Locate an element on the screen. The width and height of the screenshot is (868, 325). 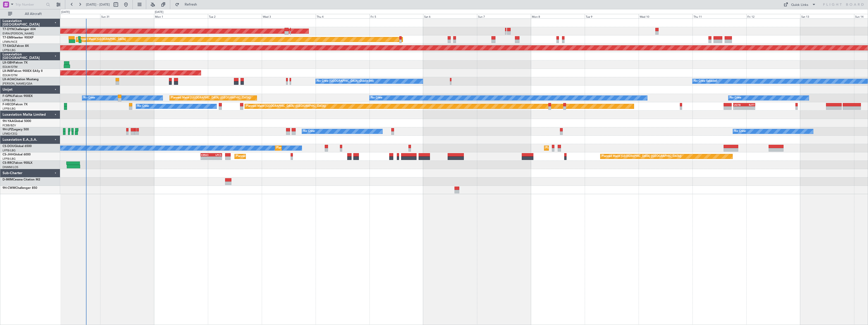
div: Mon 8 is located at coordinates (558, 16).